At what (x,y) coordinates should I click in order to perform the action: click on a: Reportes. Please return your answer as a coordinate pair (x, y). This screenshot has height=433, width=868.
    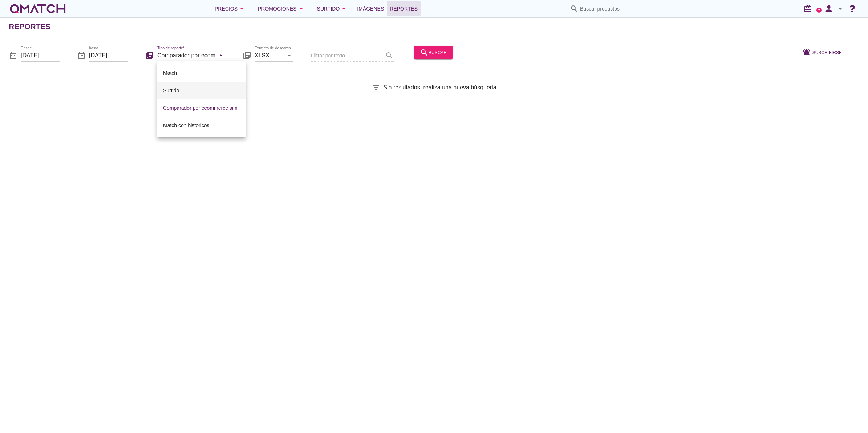
    Looking at the image, I should click on (404, 9).